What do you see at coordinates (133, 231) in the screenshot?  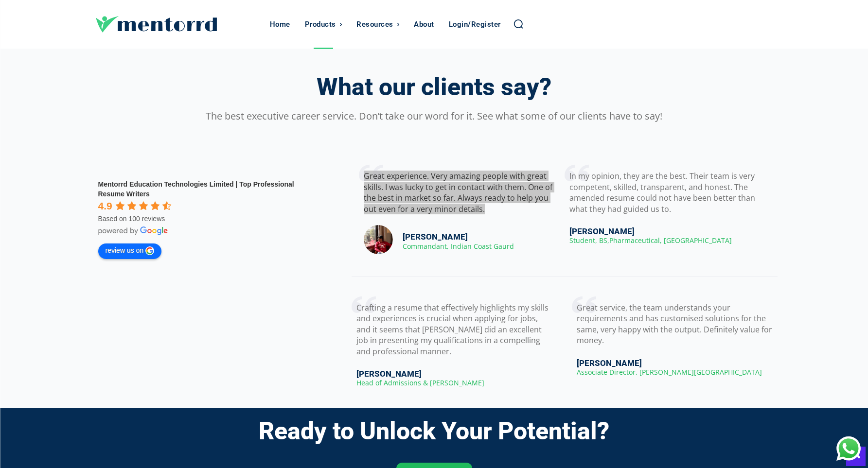 I see `img: powered by Google` at bounding box center [133, 231].